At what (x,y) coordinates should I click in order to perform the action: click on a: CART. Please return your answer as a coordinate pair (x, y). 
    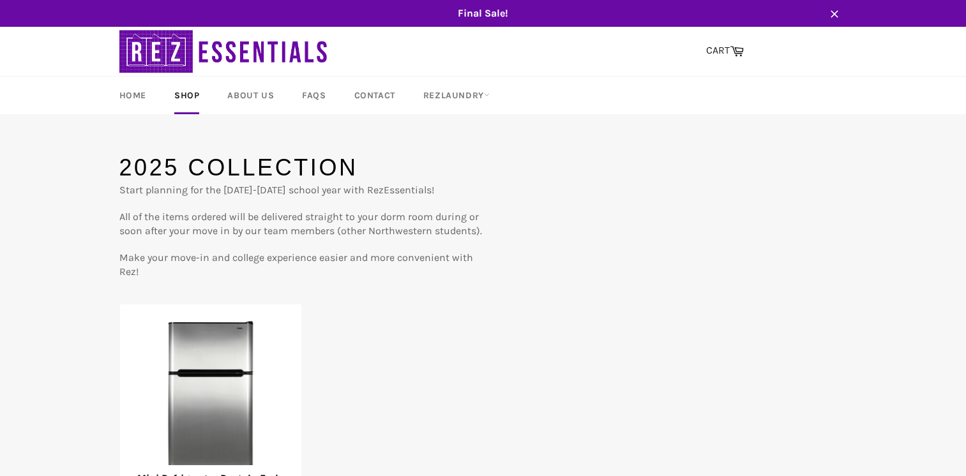
    Looking at the image, I should click on (724, 51).